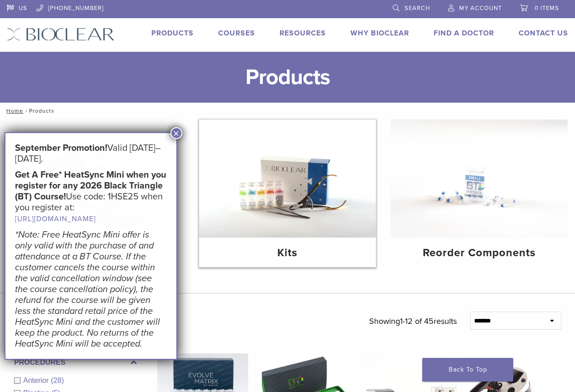 The image size is (575, 392). What do you see at coordinates (60, 34) in the screenshot?
I see `img: Bioclear` at bounding box center [60, 34].